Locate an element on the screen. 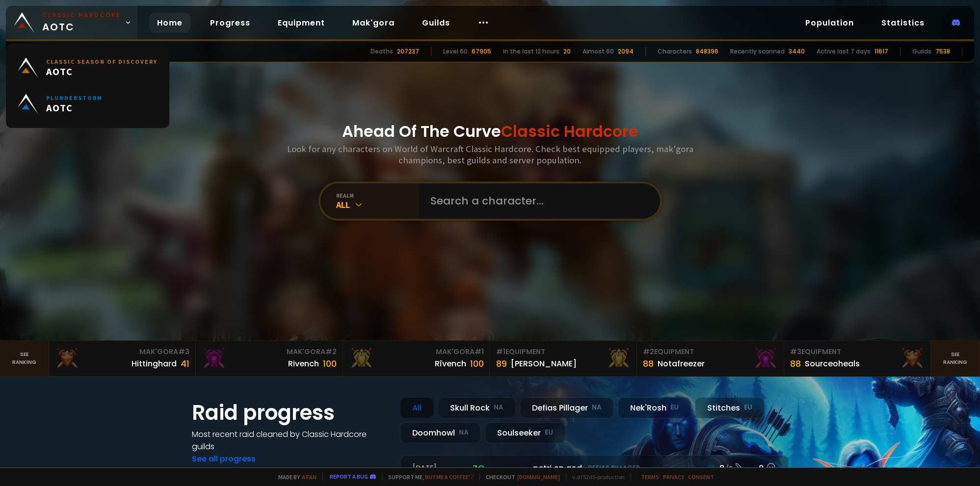  a: Report a bug is located at coordinates (349, 477).